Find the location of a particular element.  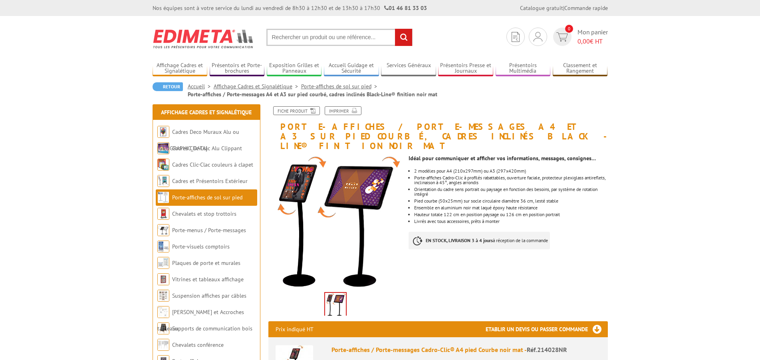

a: Cadres et Présentoirs Extérieur is located at coordinates (210, 181).